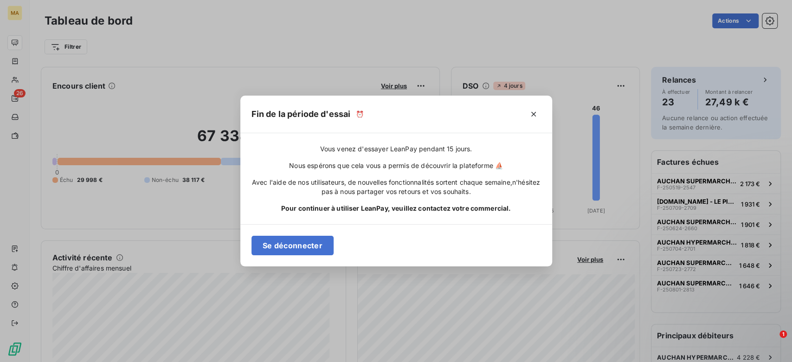 The image size is (792, 362). Describe the element at coordinates (292, 245) in the screenshot. I see `button: Se déconnecter` at that location.